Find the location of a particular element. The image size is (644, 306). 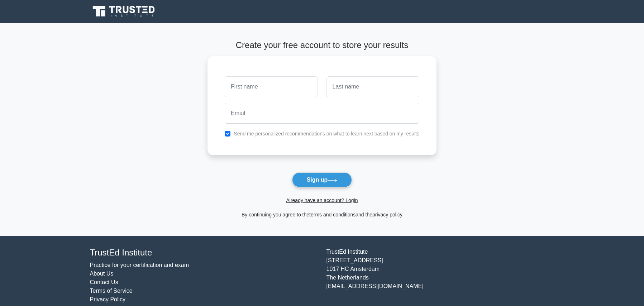

input: Last name is located at coordinates (373, 87).